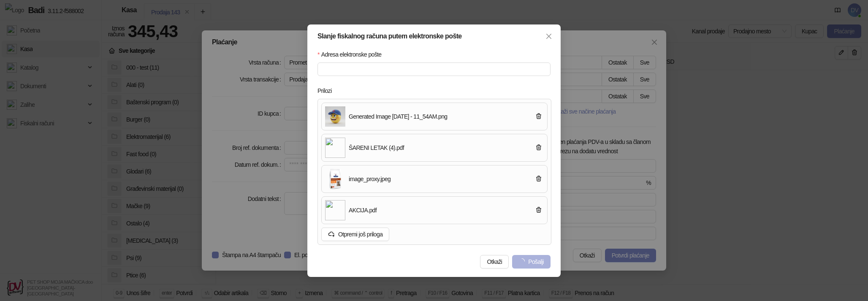  I want to click on span: Otpremi još priloga, so click(355, 234).